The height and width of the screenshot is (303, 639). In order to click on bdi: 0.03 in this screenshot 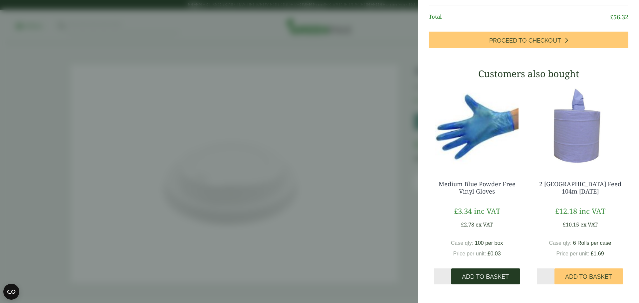, I will do `click(494, 254)`.